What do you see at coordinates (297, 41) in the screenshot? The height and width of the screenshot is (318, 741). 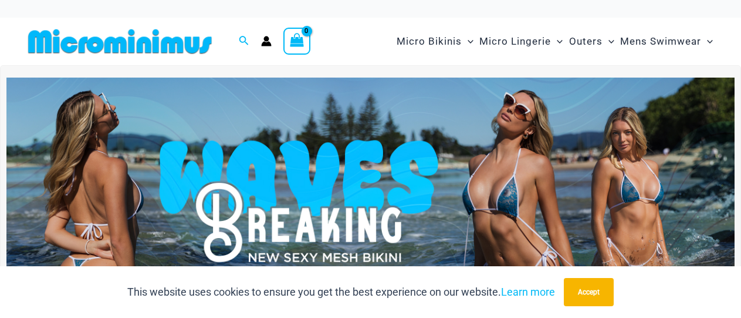 I see `a: View Shopping Cart, empty` at bounding box center [297, 41].